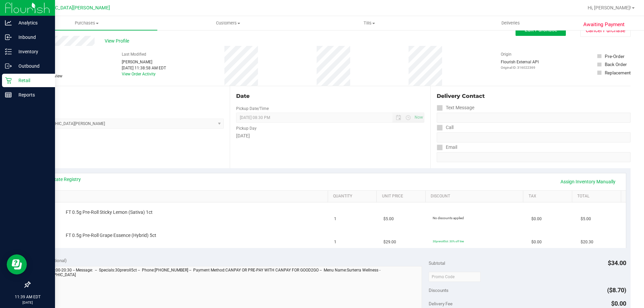  Describe the element at coordinates (448, 241) in the screenshot. I see `span: 30preroll5ct: 30% off line` at that location.